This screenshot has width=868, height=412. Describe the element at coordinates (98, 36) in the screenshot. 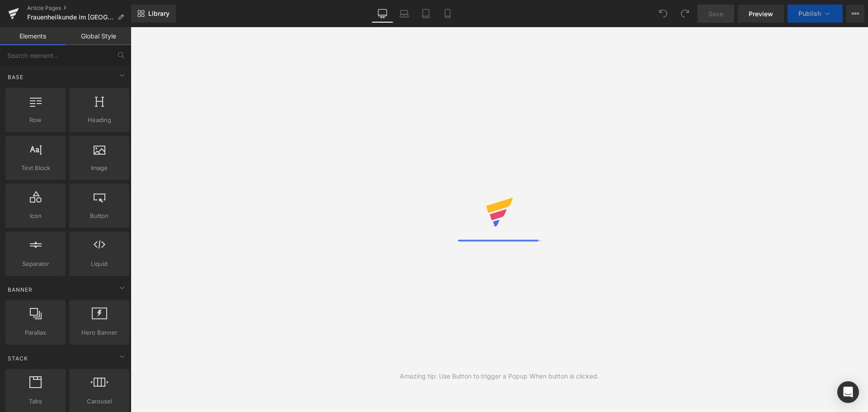

I see `a: Global Style` at that location.